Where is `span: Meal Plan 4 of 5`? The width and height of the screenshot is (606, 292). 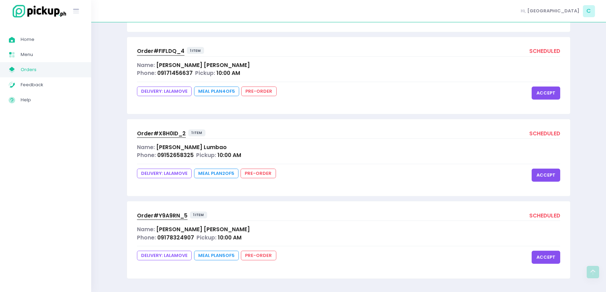 span: Meal Plan 4 of 5 is located at coordinates (216, 91).